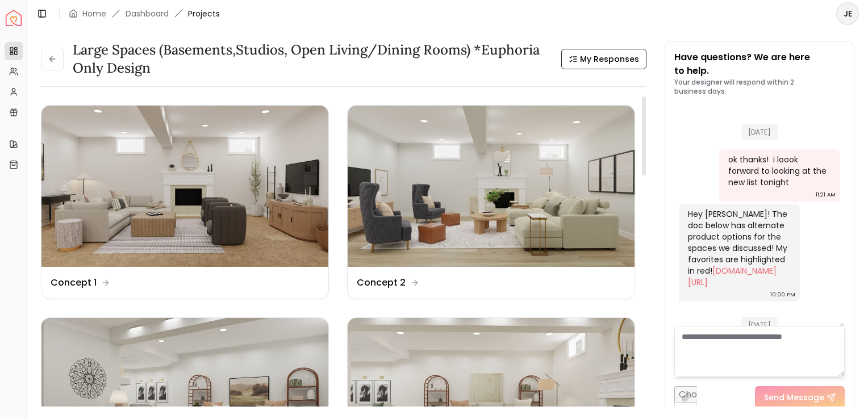 The width and height of the screenshot is (868, 419). I want to click on a: Dashboard, so click(147, 14).